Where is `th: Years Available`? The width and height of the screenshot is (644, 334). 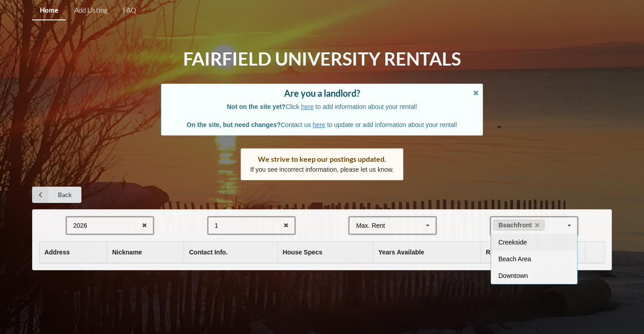 th: Years Available is located at coordinates (426, 252).